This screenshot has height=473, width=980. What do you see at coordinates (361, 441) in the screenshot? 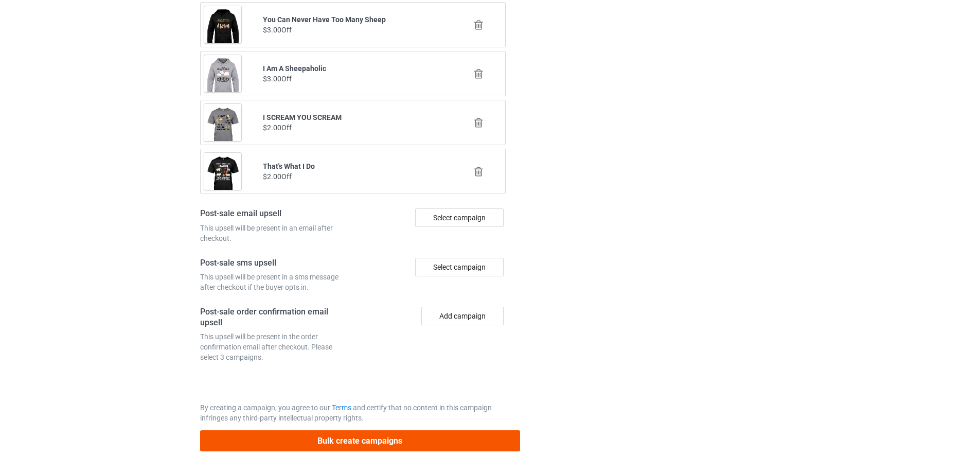
I see `button: Bulk create campaigns` at bounding box center [361, 441].